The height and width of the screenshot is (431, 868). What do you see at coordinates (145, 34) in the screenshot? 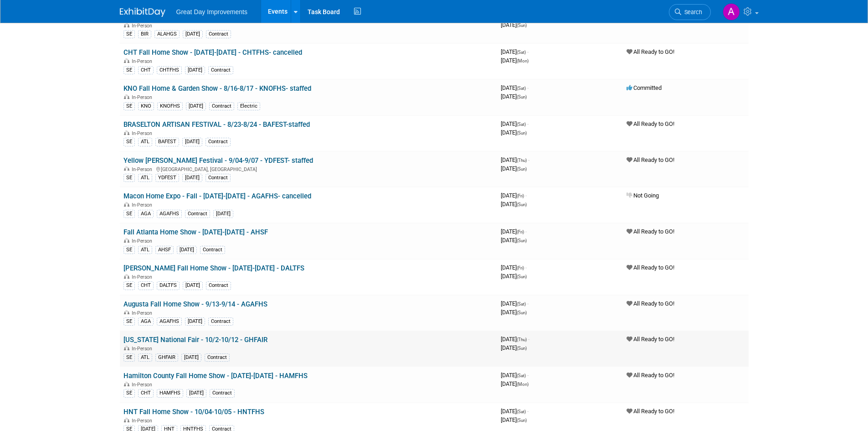
I see `div: BIR` at bounding box center [145, 34].